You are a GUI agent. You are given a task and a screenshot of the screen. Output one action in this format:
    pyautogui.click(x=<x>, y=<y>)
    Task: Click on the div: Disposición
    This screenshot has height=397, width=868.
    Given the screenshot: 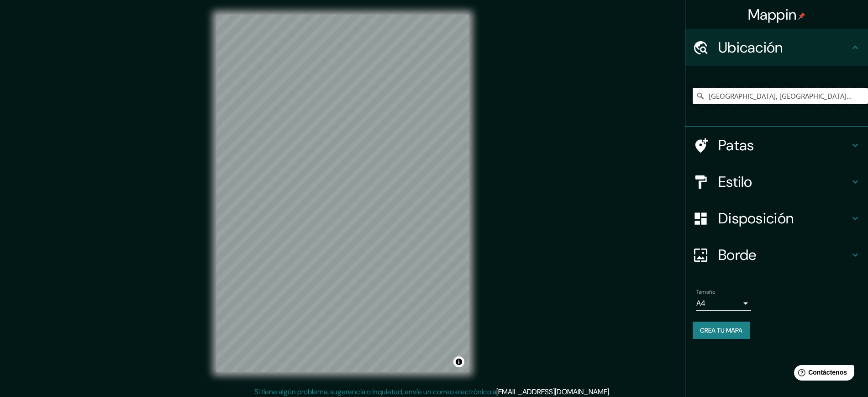 What is the action you would take?
    pyautogui.click(x=777, y=219)
    